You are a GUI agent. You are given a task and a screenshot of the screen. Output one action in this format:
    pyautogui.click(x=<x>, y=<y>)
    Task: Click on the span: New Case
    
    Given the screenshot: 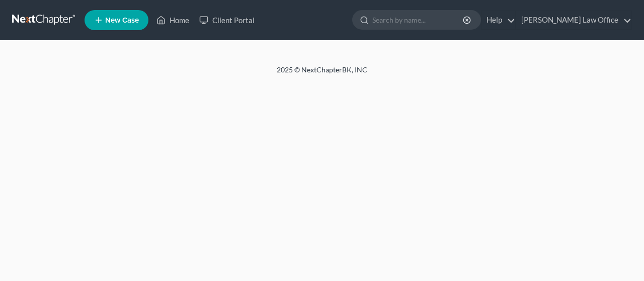 What is the action you would take?
    pyautogui.click(x=122, y=20)
    